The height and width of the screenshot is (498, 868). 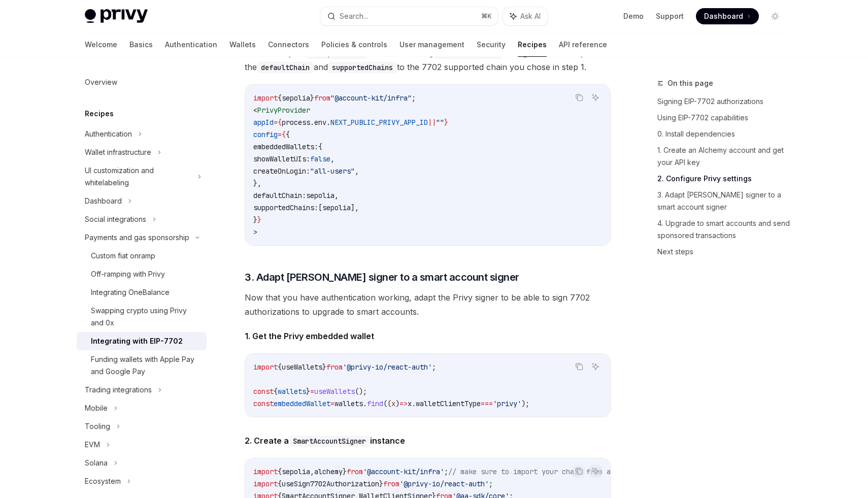 What do you see at coordinates (141, 317) in the screenshot?
I see `a: Swapping crypto using Privy and 0x` at bounding box center [141, 317].